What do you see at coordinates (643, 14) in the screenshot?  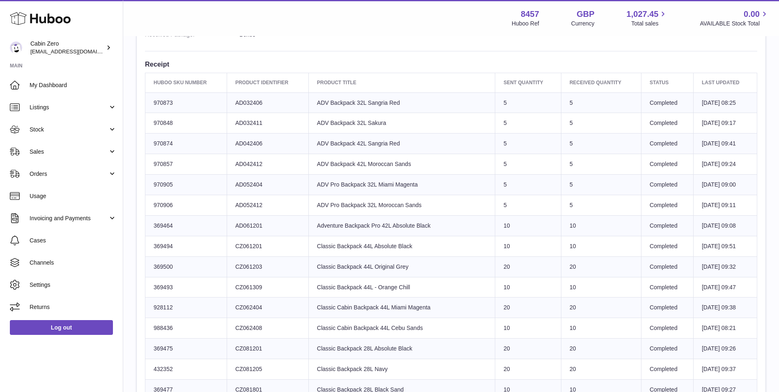 I see `span: 1,027.45` at bounding box center [643, 14].